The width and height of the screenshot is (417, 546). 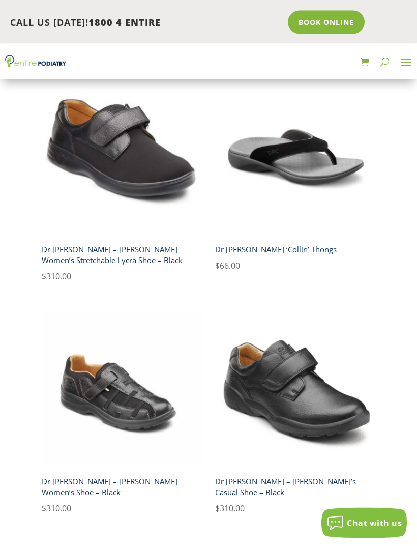 I want to click on span: Chat with us, so click(x=374, y=523).